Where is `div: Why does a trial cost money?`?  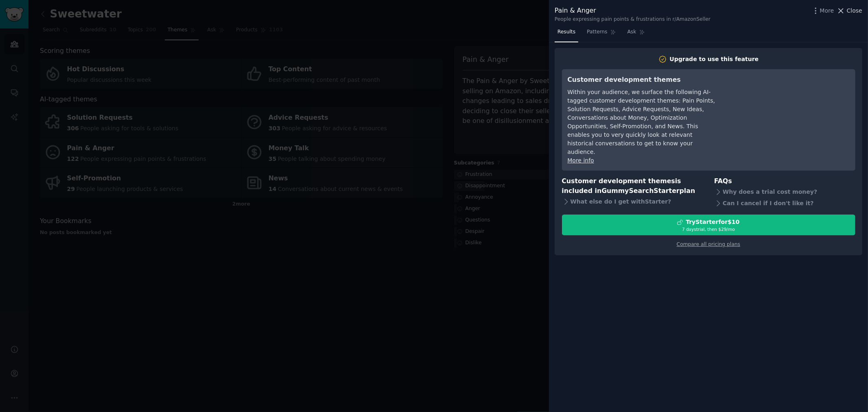
div: Why does a trial cost money? is located at coordinates (785, 192).